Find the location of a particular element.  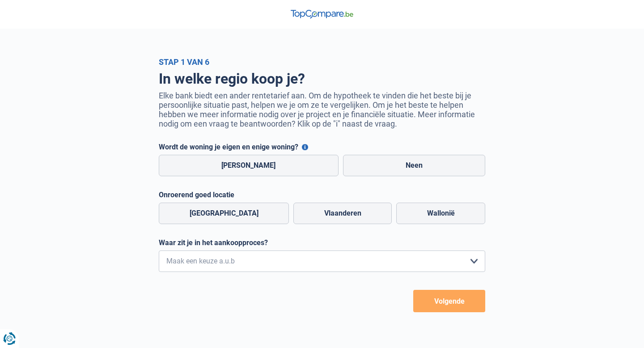

label: Waar zit je in het aankoopproces? is located at coordinates (322, 243).